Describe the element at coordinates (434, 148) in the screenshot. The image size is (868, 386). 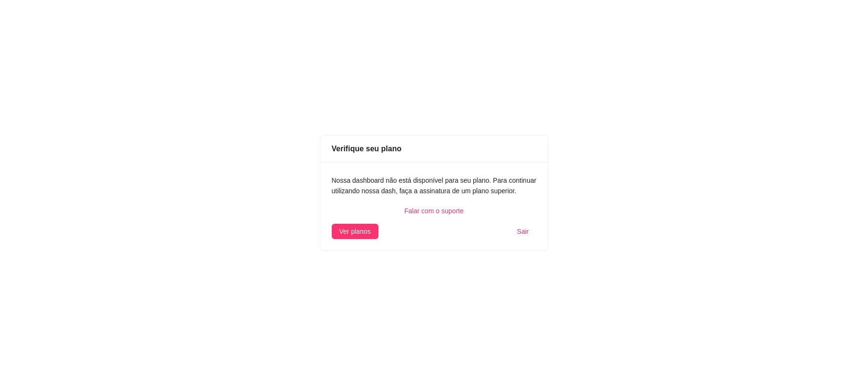
I see `div: Verifique seu plano` at that location.